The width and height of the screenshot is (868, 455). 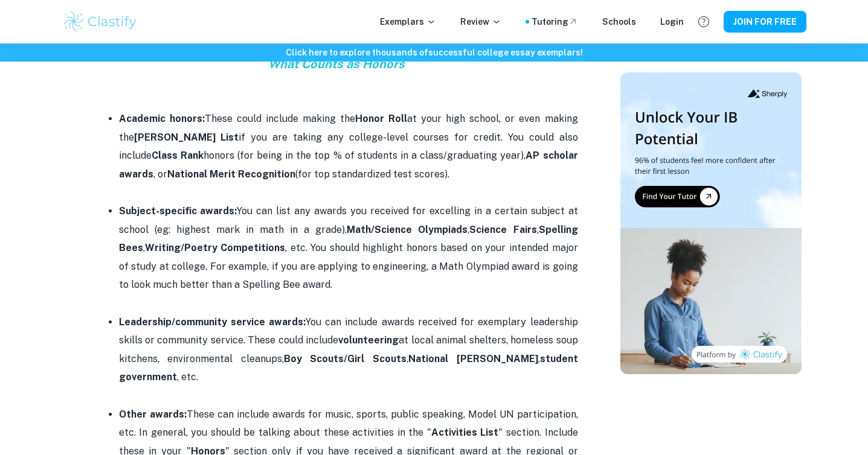 What do you see at coordinates (100, 21) in the screenshot?
I see `img: Clastify logo` at bounding box center [100, 21].